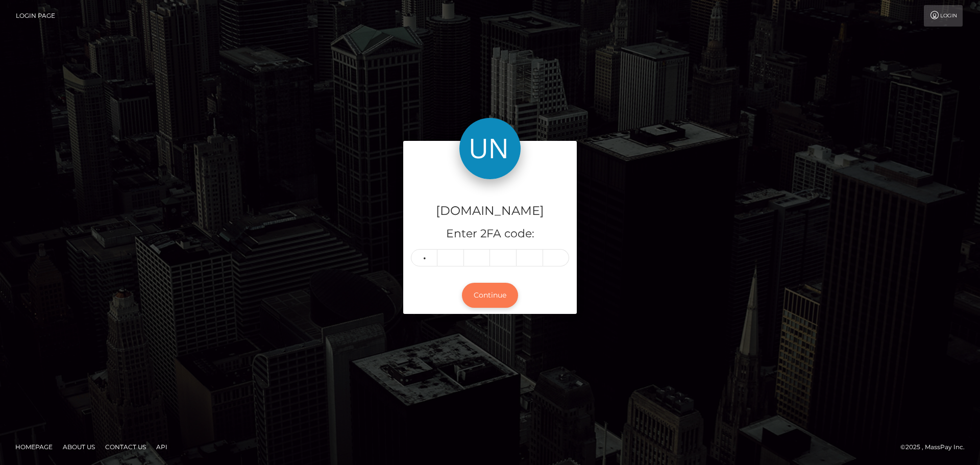 This screenshot has height=465, width=980. I want to click on a: Login Page, so click(35, 16).